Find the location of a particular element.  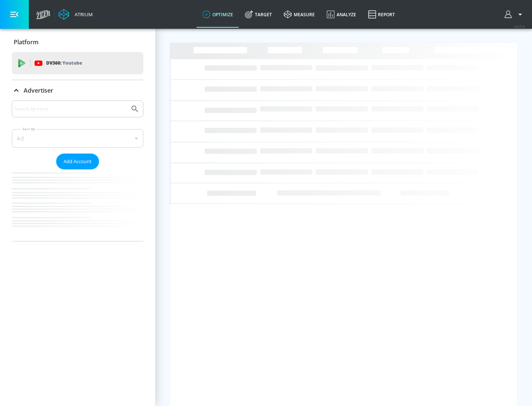

div: DV360: Youtube is located at coordinates (78, 63).